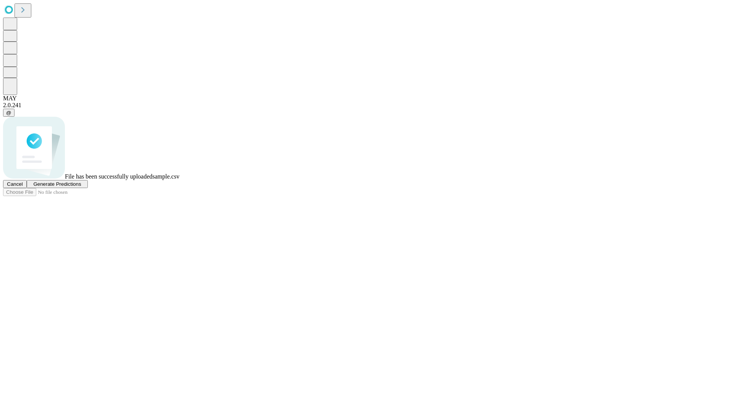  I want to click on span: Cancel, so click(15, 184).